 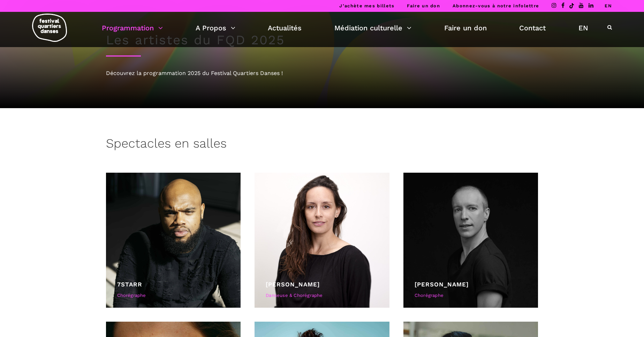 What do you see at coordinates (130, 284) in the screenshot?
I see `a: 7starr` at bounding box center [130, 284].